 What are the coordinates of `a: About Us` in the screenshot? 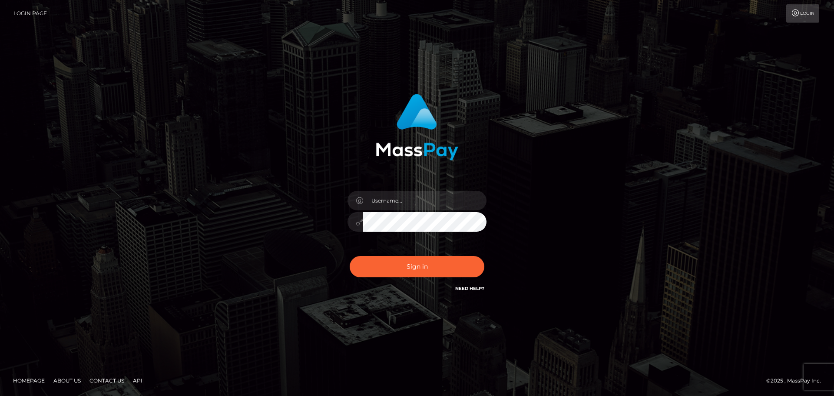 It's located at (67, 380).